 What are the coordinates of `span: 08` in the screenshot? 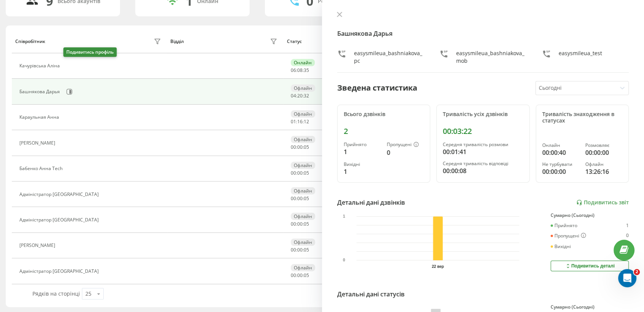 It's located at (300, 70).